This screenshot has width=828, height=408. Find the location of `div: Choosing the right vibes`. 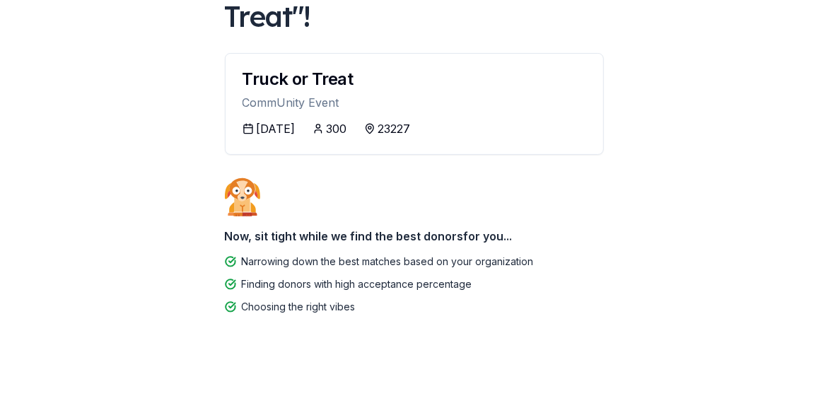

div: Choosing the right vibes is located at coordinates (298, 307).